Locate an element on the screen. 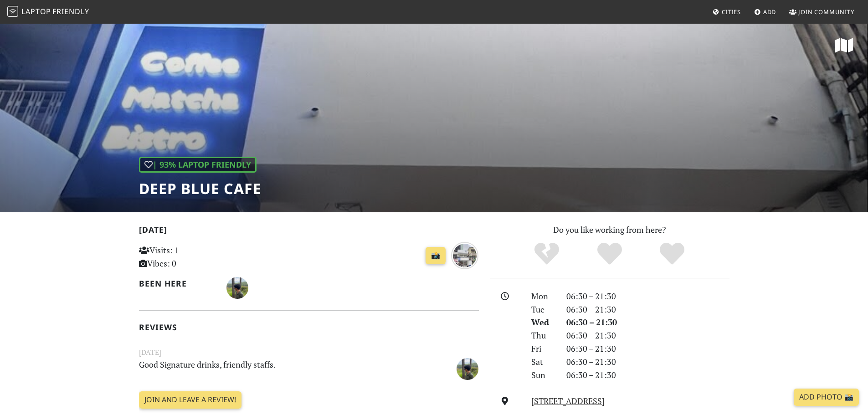  img: 3 months ago is located at coordinates (465, 256).